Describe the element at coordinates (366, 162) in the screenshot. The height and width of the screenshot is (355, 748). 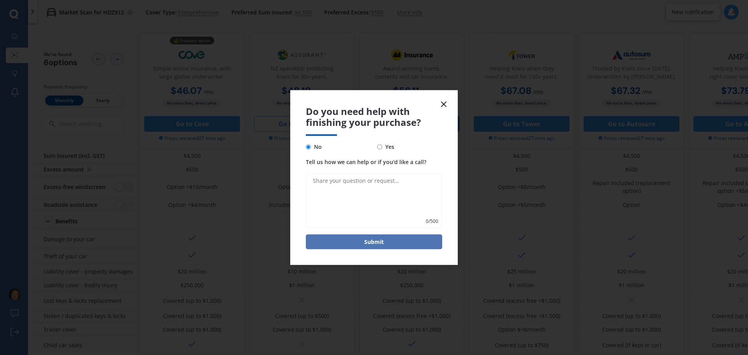
I see `span: Tell us how we can help or if you'd like a call?` at that location.